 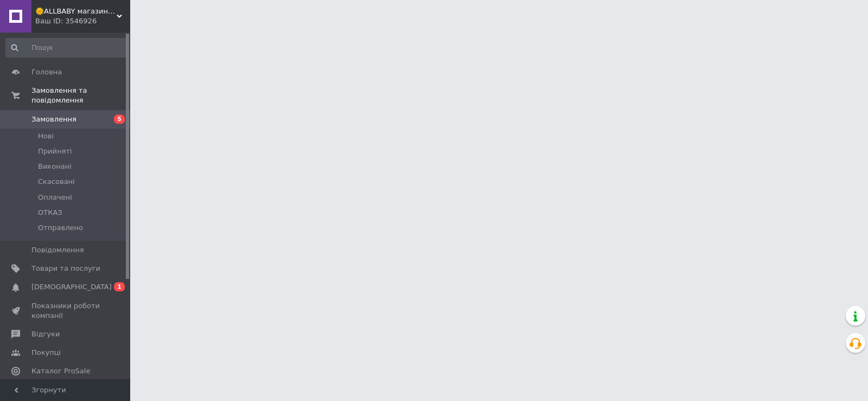 I want to click on span: 🌞ALLBABY магазин товарів для дітей, so click(x=76, y=12).